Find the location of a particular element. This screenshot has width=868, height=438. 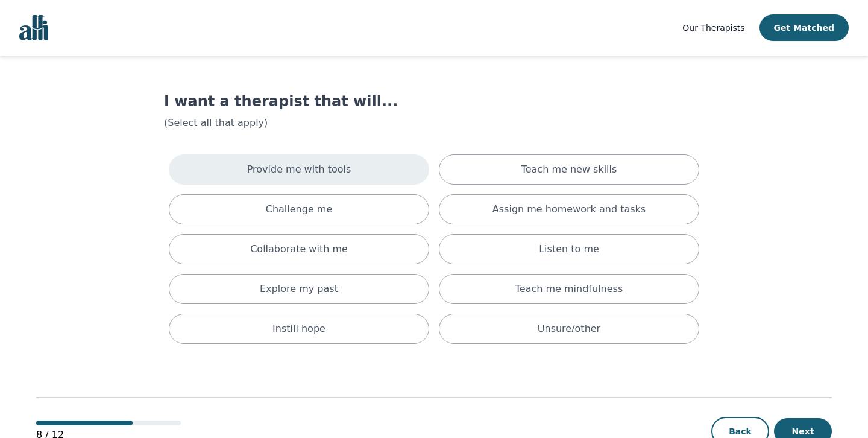

a: Get Matched is located at coordinates (804, 28).